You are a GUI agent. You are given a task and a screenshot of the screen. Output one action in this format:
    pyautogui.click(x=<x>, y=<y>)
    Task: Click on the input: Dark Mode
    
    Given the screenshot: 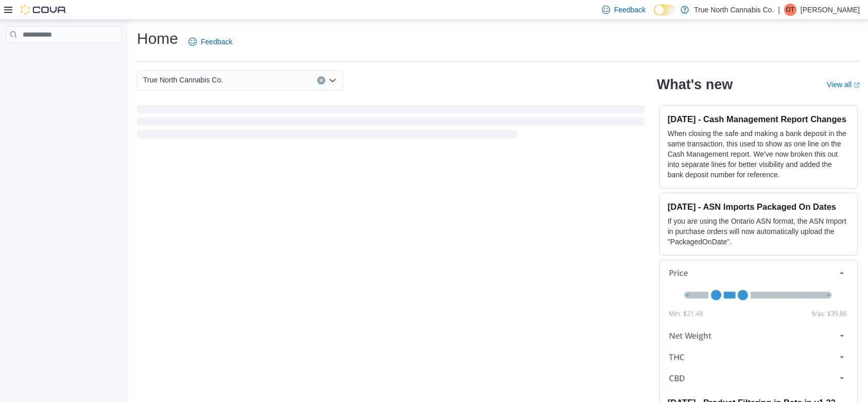 What is the action you would take?
    pyautogui.click(x=664, y=10)
    